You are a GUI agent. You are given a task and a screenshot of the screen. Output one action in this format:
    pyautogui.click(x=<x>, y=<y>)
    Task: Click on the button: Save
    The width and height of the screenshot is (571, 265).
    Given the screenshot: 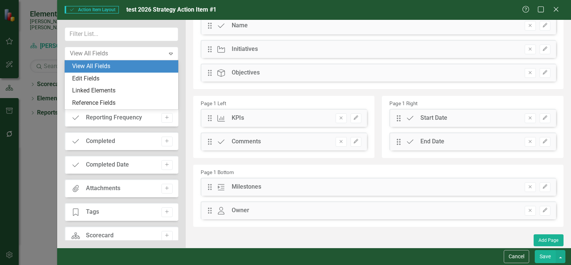 What is the action you would take?
    pyautogui.click(x=545, y=256)
    